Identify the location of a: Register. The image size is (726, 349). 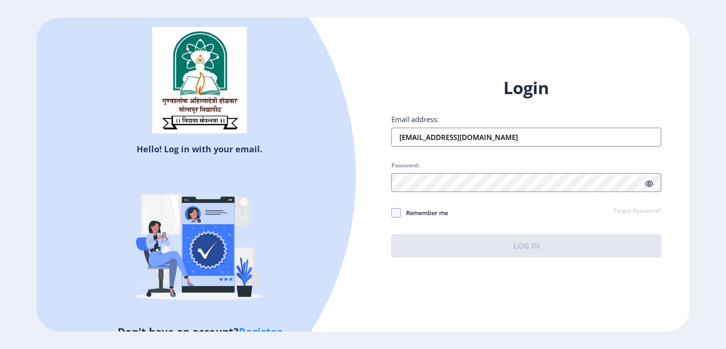
(260, 332).